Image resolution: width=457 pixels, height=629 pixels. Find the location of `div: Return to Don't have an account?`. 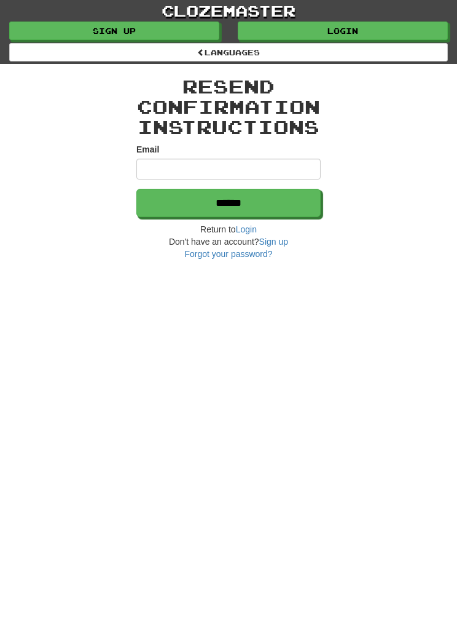

div: Return to Don't have an account? is located at coordinates (229, 242).